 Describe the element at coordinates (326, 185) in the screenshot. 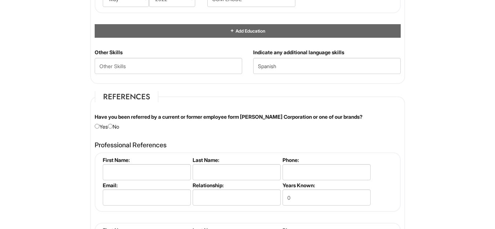

I see `label: Years Known:` at that location.